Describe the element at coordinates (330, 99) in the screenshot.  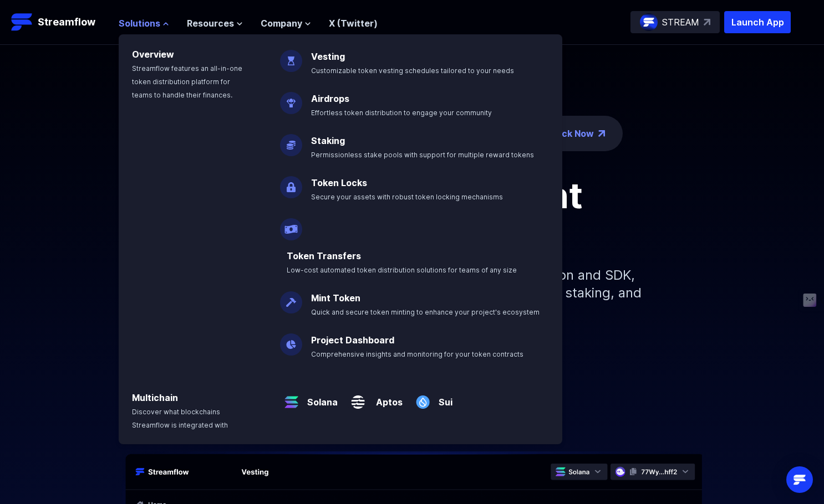
I see `a: Airdrops` at that location.